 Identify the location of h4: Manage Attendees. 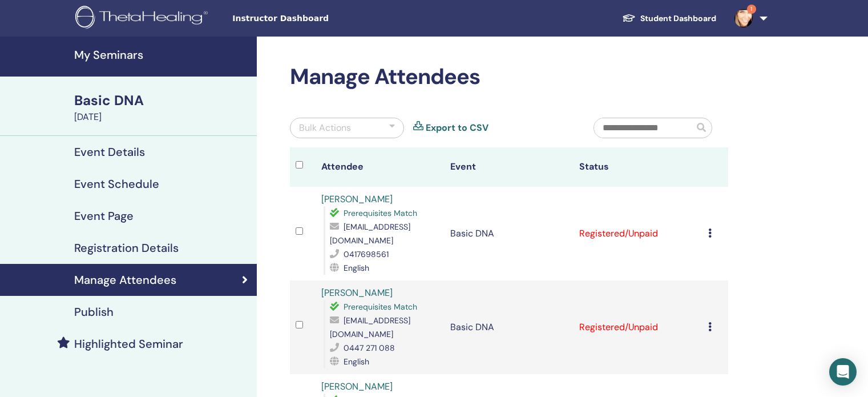
(125, 279).